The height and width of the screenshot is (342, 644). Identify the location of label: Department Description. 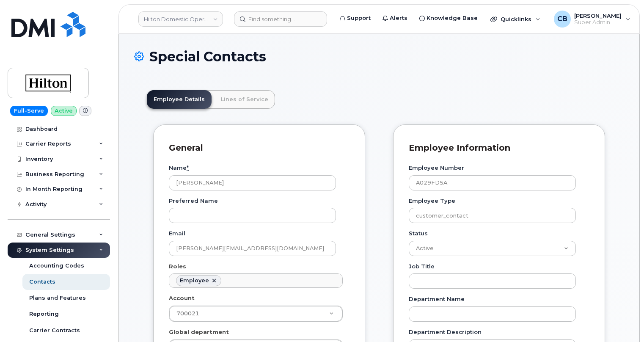
(445, 332).